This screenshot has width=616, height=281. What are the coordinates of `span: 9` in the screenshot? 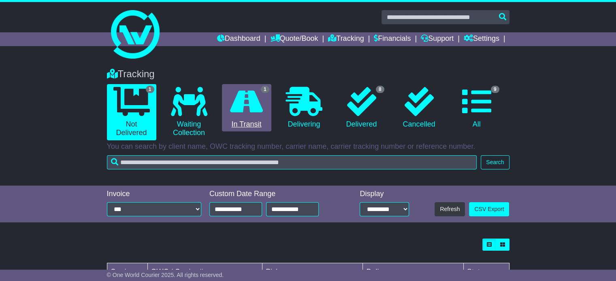 It's located at (495, 89).